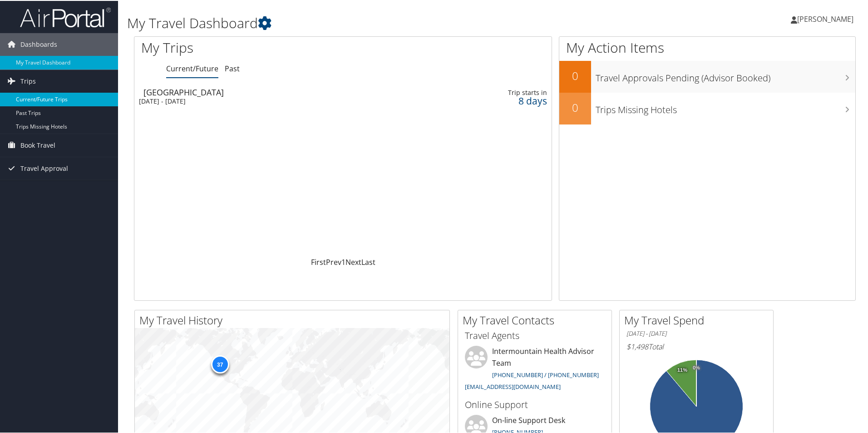 The width and height of the screenshot is (868, 433). Describe the element at coordinates (725, 75) in the screenshot. I see `h3: Travel Approvals Pending (Advisor Booked)` at that location.